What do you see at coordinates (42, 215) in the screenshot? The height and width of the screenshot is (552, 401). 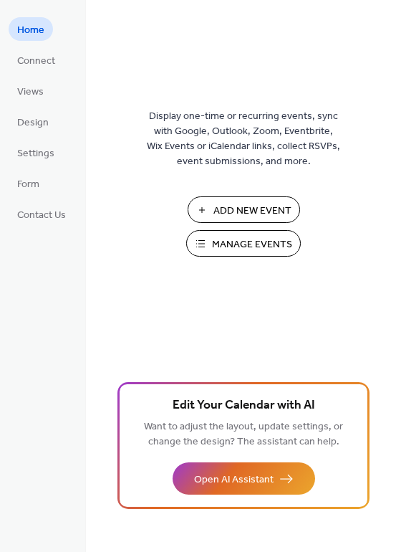 I see `span: Contact Us` at bounding box center [42, 215].